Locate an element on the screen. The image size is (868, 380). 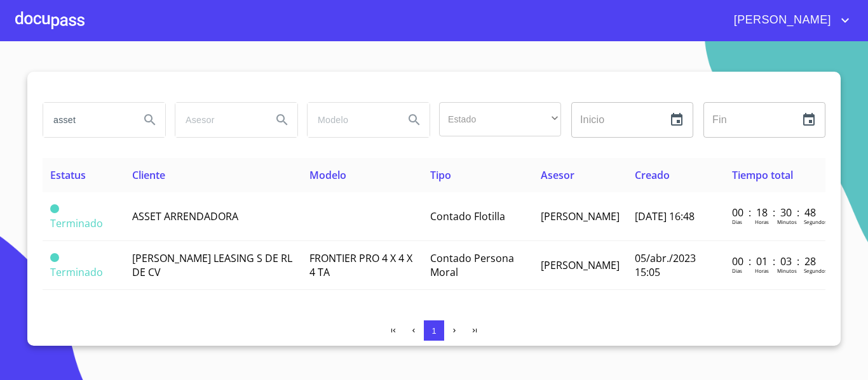
span: Contado Persona Moral is located at coordinates (472, 265).